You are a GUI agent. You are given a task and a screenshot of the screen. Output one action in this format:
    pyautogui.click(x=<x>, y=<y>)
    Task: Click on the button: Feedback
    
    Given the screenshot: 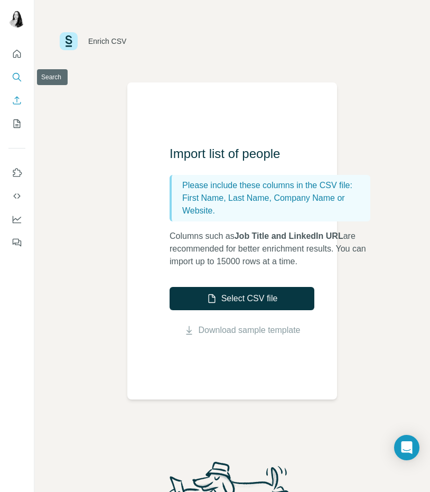 What is the action you would take?
    pyautogui.click(x=17, y=243)
    